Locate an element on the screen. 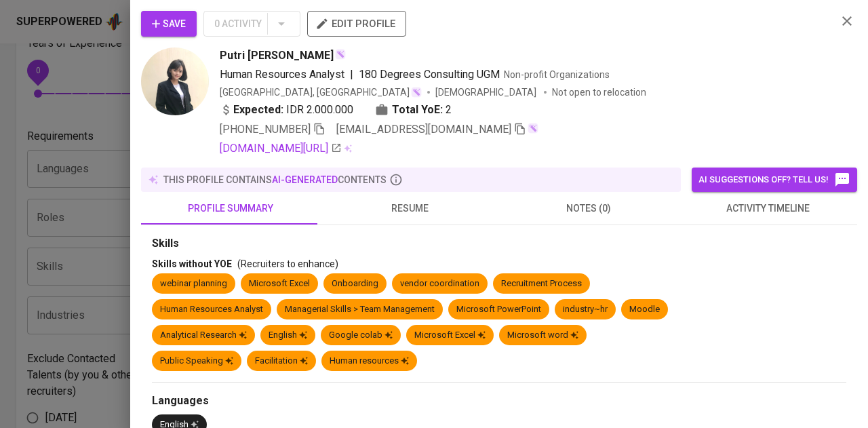 The image size is (868, 428). span: AI suggestions off? Tell us! is located at coordinates (775, 180).